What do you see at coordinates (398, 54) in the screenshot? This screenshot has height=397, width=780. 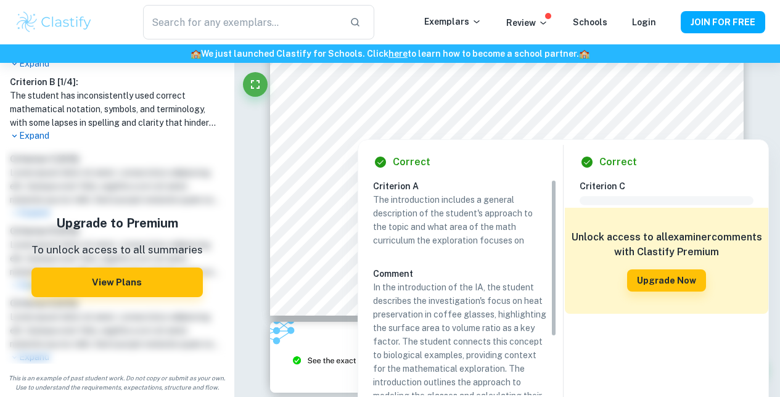 I see `a: here` at bounding box center [398, 54].